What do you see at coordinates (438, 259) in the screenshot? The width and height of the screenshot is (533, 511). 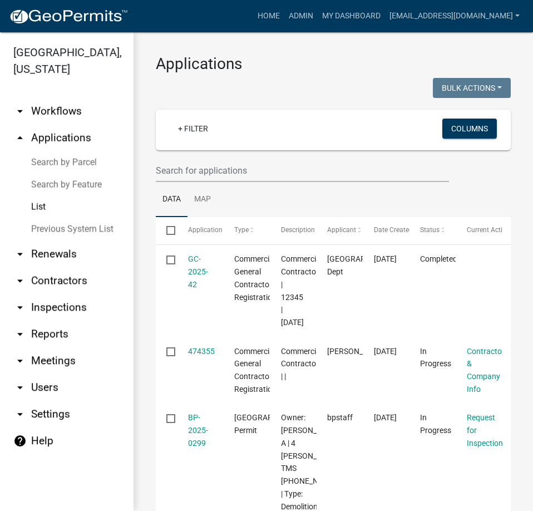 I see `span: Completed` at bounding box center [438, 259].